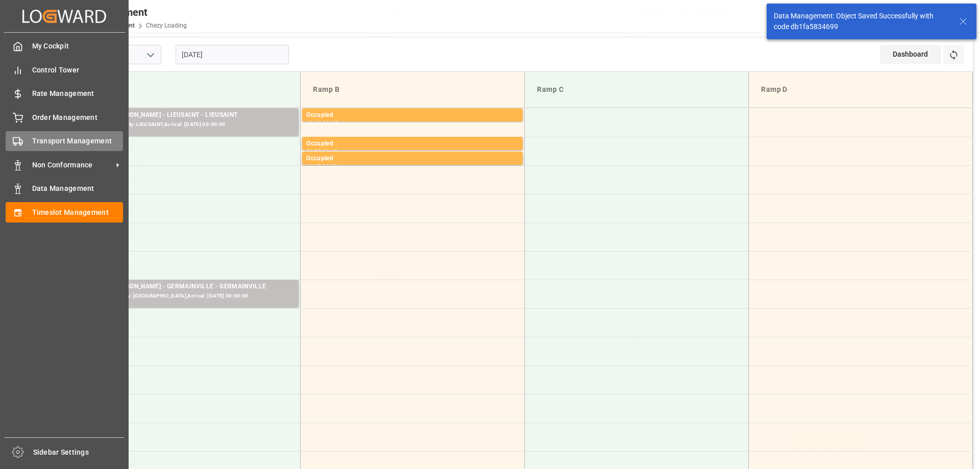 This screenshot has height=469, width=980. I want to click on button: End Time *, so click(860, 76).